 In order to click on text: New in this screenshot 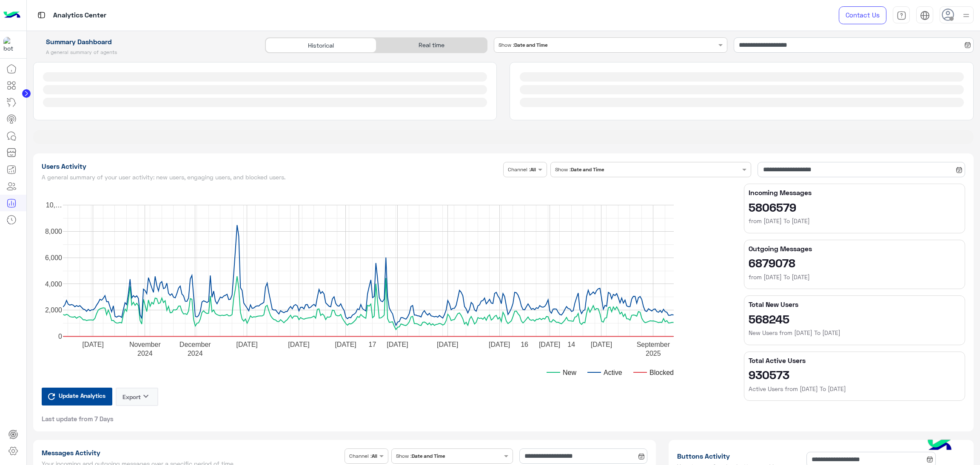, I will do `click(570, 372)`.